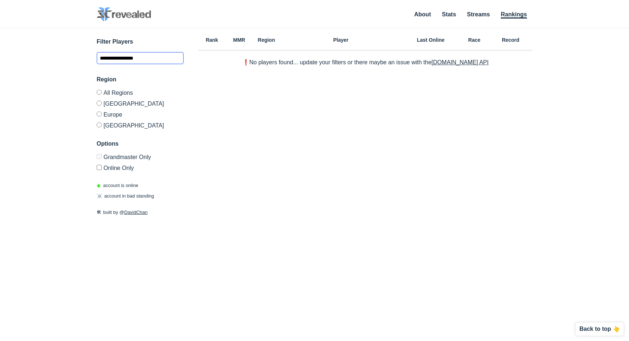 The height and width of the screenshot is (341, 629). Describe the element at coordinates (140, 158) in the screenshot. I see `label: Only Show accounts currently in Grandmaster` at that location.